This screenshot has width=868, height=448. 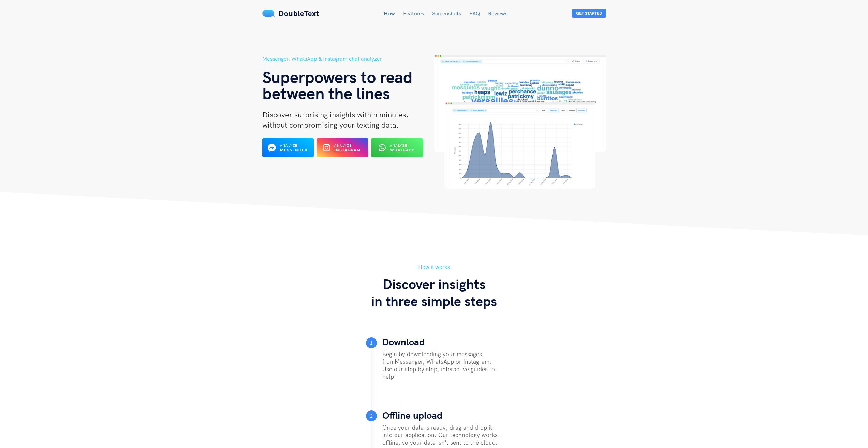 What do you see at coordinates (299, 13) in the screenshot?
I see `span: DoubleText` at bounding box center [299, 13].